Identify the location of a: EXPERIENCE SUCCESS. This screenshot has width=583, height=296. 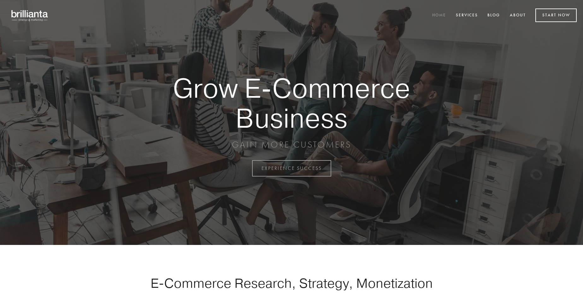
(292, 169).